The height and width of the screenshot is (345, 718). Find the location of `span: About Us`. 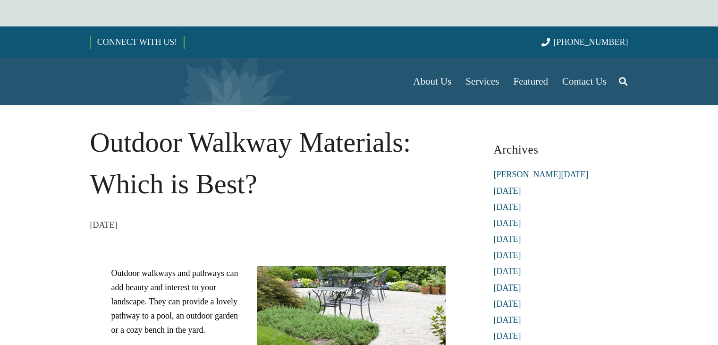

span: About Us is located at coordinates (432, 81).